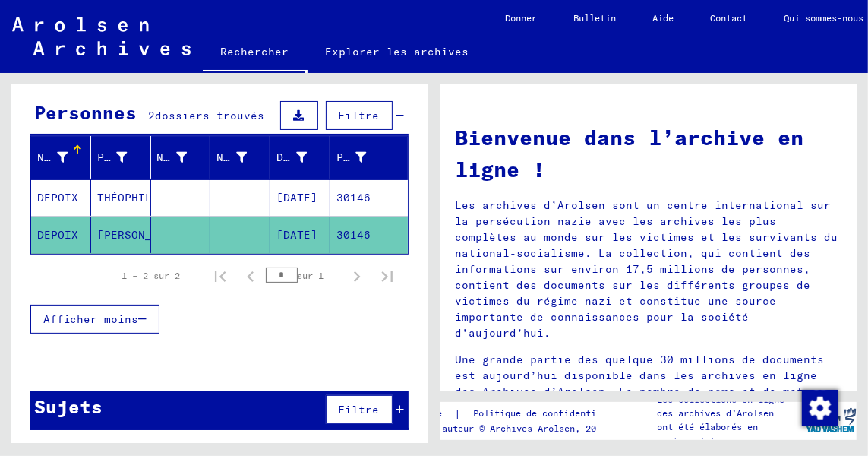 The image size is (868, 456). Describe the element at coordinates (85, 157) in the screenshot. I see `font: Nom de famille` at that location.